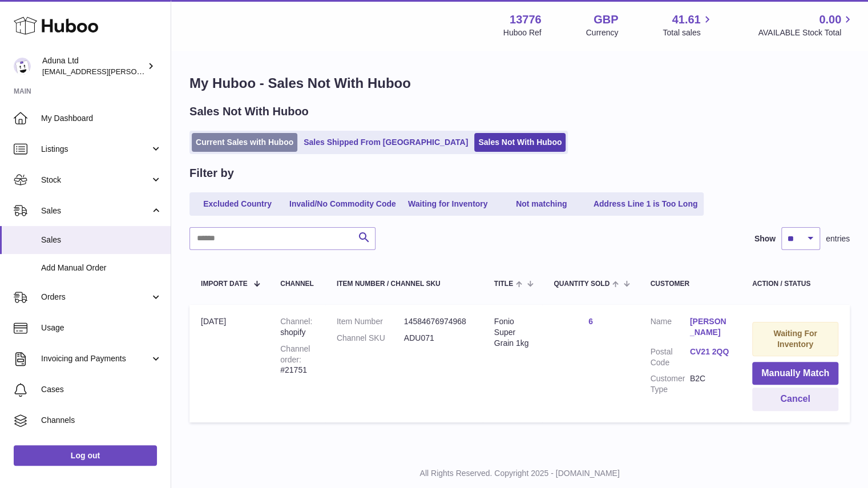  What do you see at coordinates (448, 204) in the screenshot?
I see `a: Waiting for Inventory` at bounding box center [448, 204].